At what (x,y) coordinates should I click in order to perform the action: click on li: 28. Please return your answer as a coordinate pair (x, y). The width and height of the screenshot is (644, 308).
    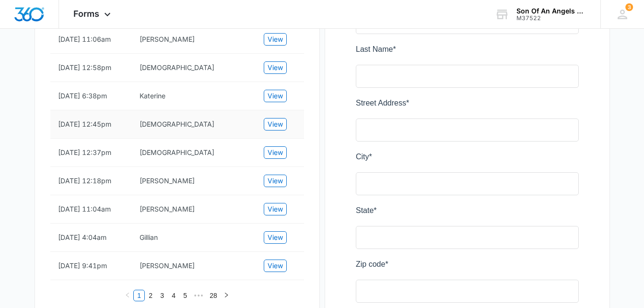
    Looking at the image, I should click on (214, 295).